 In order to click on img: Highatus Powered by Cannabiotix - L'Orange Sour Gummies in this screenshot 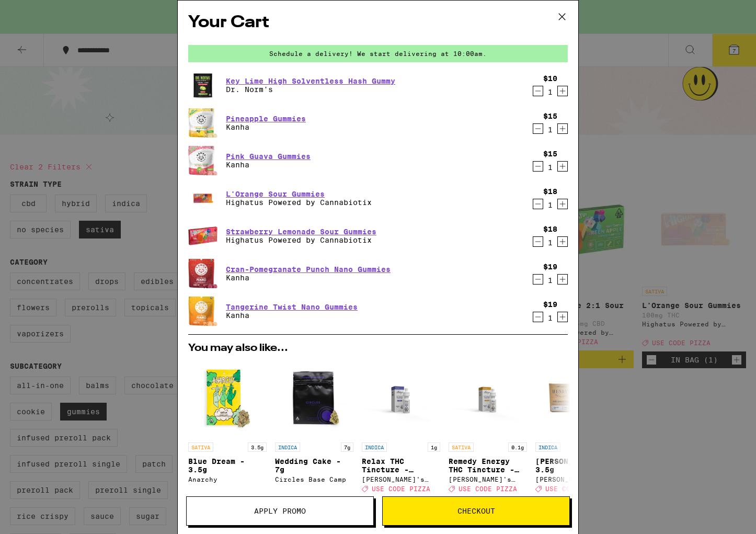, I will do `click(203, 198)`.